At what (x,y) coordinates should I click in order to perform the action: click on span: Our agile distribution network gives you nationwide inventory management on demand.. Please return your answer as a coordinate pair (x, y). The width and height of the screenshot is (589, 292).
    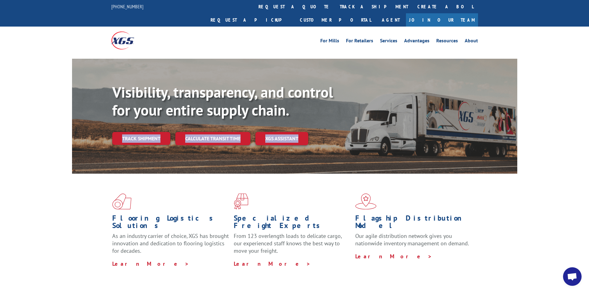
    Looking at the image, I should click on (412, 240).